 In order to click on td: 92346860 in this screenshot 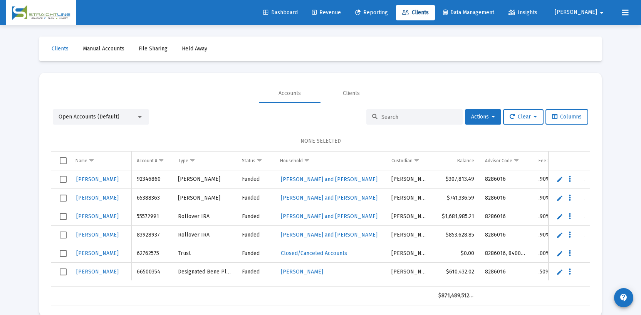, I will do `click(152, 180)`.